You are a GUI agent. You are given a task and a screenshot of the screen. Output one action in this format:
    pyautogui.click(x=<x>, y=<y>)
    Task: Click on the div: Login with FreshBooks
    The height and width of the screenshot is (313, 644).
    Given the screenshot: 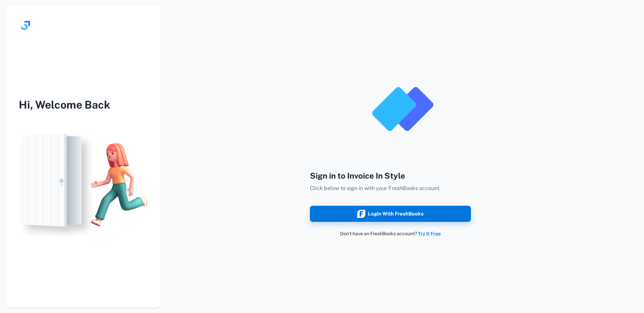 What is the action you would take?
    pyautogui.click(x=391, y=214)
    